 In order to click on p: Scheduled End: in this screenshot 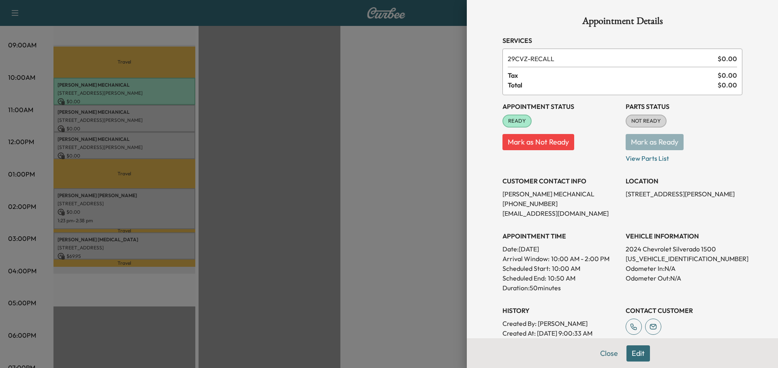, I will do `click(524, 278)`.